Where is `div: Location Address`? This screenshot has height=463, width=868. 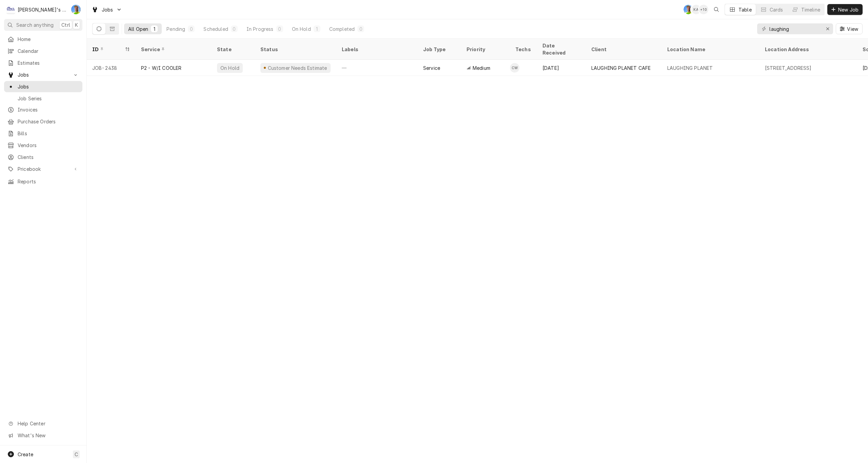 div: Location Address is located at coordinates (808, 49).